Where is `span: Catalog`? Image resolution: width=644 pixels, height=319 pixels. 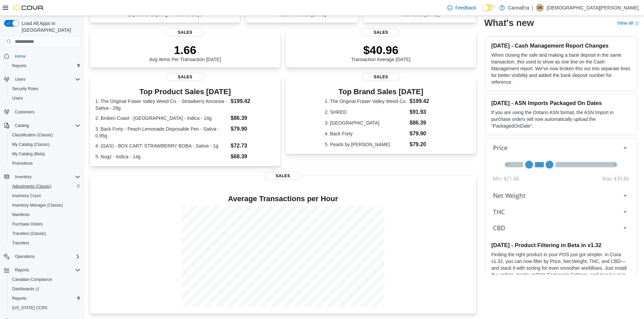
span: Catalog is located at coordinates (46, 126).